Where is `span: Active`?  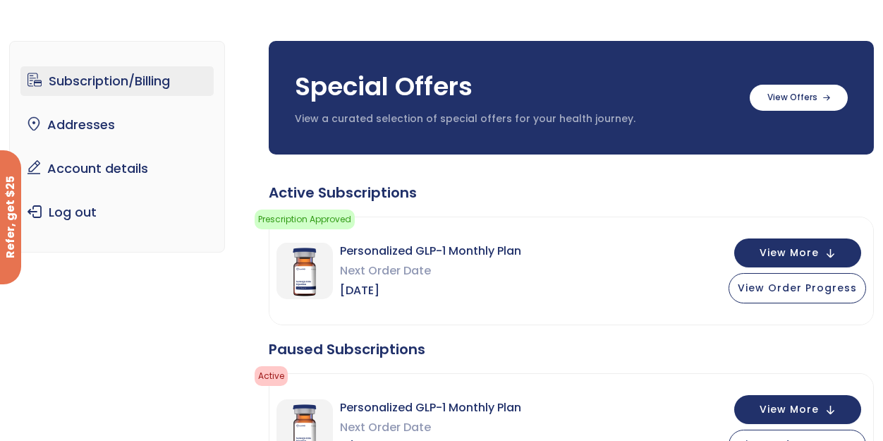
span: Active is located at coordinates (271, 376).